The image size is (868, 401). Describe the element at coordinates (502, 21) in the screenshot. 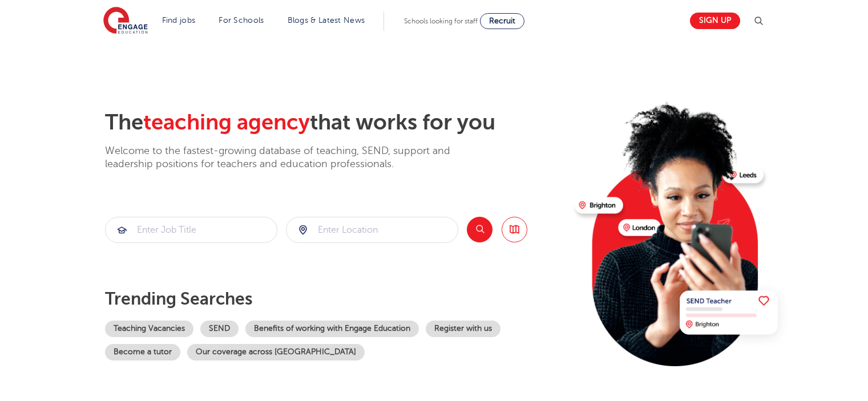

I see `a: Recruit` at that location.